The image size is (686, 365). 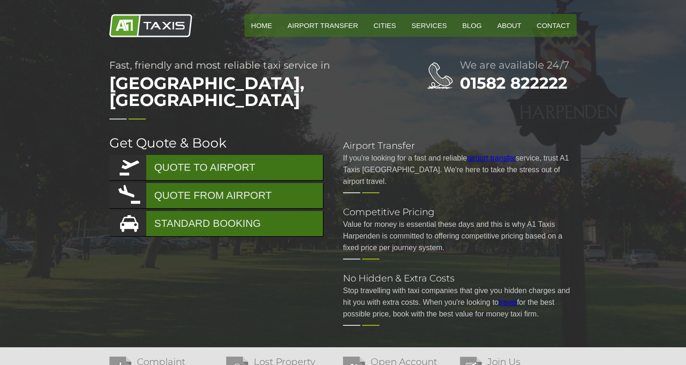 I want to click on a: QUOTE TO AIRPORT, so click(x=216, y=168).